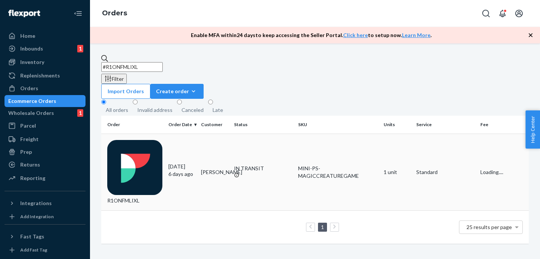  Describe the element at coordinates (322, 227) in the screenshot. I see `a: Page 1 is your current page` at that location.